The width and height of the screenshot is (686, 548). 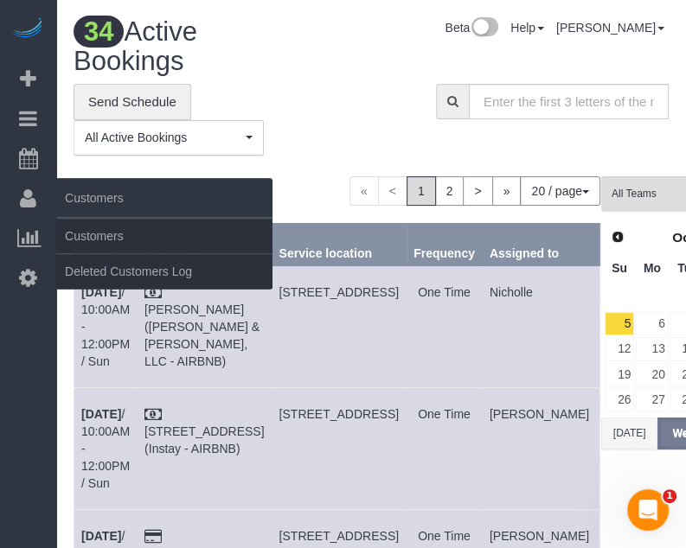 What do you see at coordinates (619, 323) in the screenshot?
I see `a: 5` at bounding box center [619, 323].